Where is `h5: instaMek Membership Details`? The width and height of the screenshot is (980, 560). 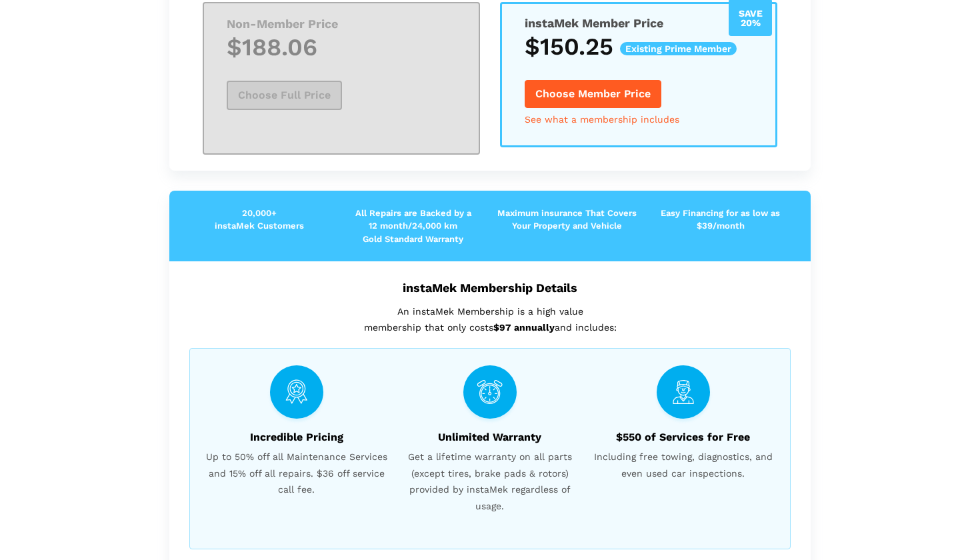 h5: instaMek Membership Details is located at coordinates (490, 288).